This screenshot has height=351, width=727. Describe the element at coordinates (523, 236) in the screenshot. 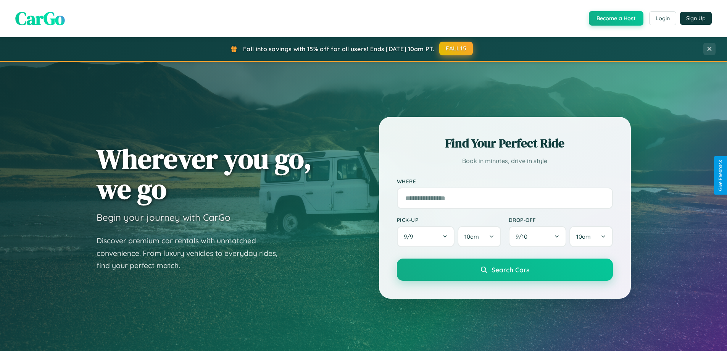

I see `span: 9 / 10` at that location.